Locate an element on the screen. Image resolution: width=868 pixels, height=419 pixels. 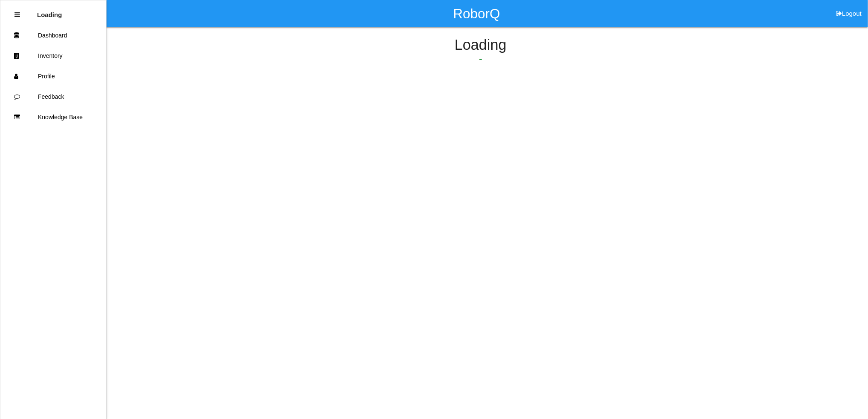
p: Loading is located at coordinates (49, 12).